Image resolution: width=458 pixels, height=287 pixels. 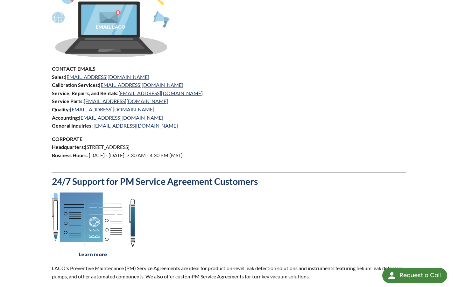 What do you see at coordinates (67, 139) in the screenshot?
I see `strong: CORPORATE` at bounding box center [67, 139].